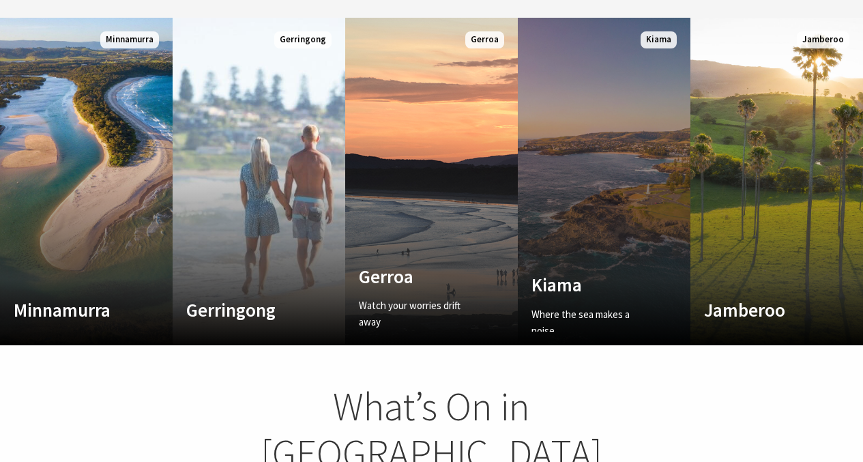 The width and height of the screenshot is (863, 462). What do you see at coordinates (130, 40) in the screenshot?
I see `span: Minnamurra` at bounding box center [130, 40].